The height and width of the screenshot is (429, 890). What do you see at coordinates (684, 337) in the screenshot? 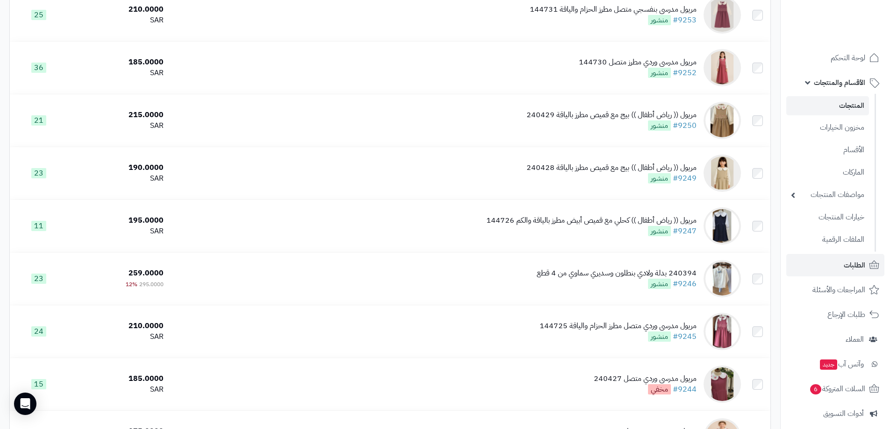
I see `a: #9245` at bounding box center [684, 337].